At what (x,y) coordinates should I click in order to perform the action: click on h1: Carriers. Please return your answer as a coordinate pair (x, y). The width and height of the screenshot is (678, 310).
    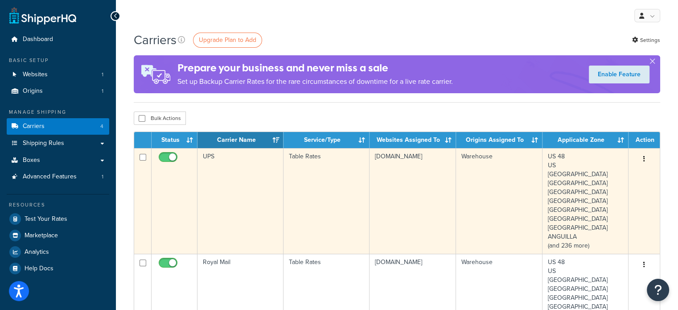
    Looking at the image, I should click on (155, 40).